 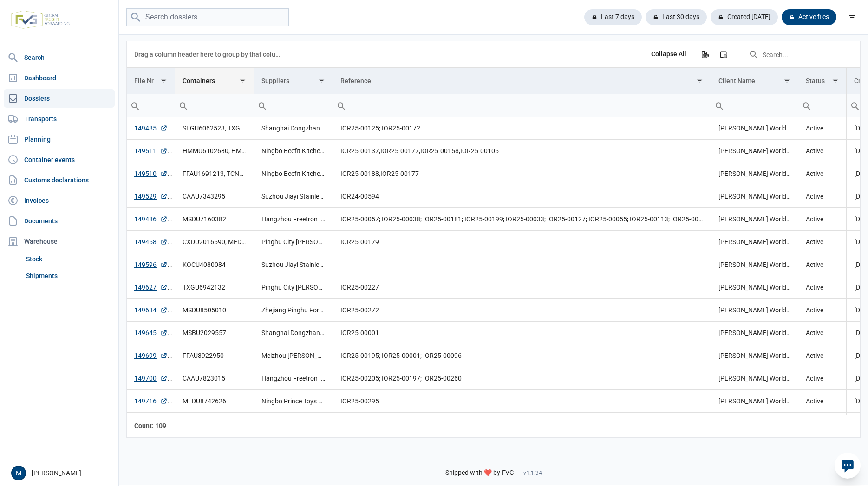 I want to click on a: Stock, so click(x=68, y=259).